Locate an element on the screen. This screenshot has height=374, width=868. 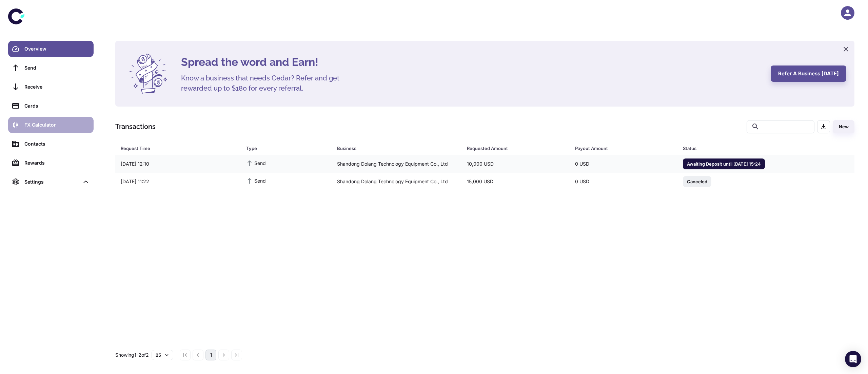
div: Payout Amount is located at coordinates (620, 148).